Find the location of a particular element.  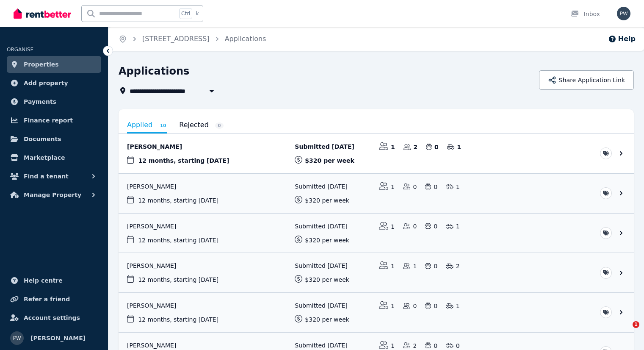

nav: Breadcrumb is located at coordinates (192, 39).